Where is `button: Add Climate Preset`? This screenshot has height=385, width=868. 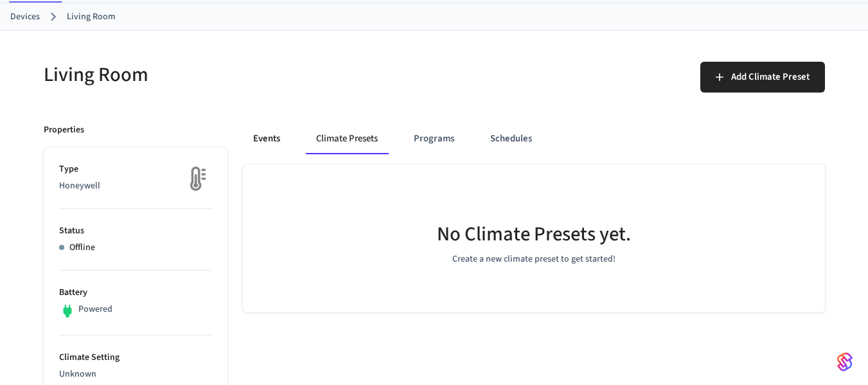
button: Add Climate Preset is located at coordinates (763, 77).